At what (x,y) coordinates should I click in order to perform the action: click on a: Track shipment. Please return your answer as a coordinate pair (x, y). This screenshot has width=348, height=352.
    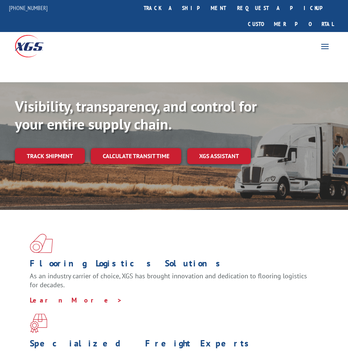
    Looking at the image, I should click on (50, 156).